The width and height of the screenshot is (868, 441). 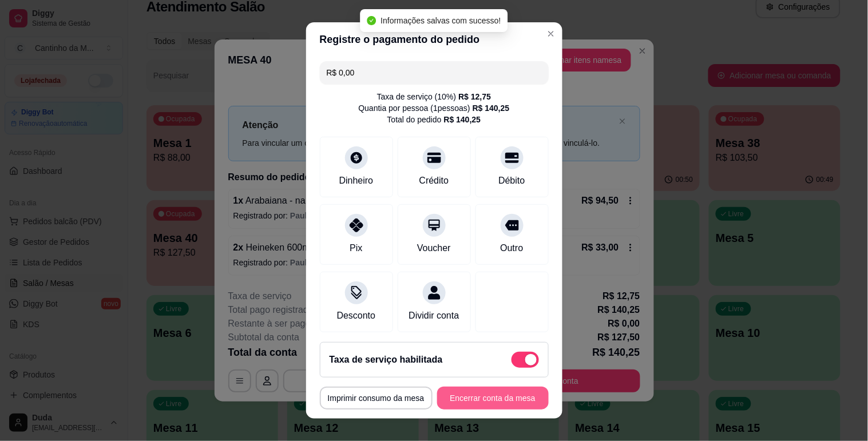 I want to click on div: Desconto, so click(x=356, y=315).